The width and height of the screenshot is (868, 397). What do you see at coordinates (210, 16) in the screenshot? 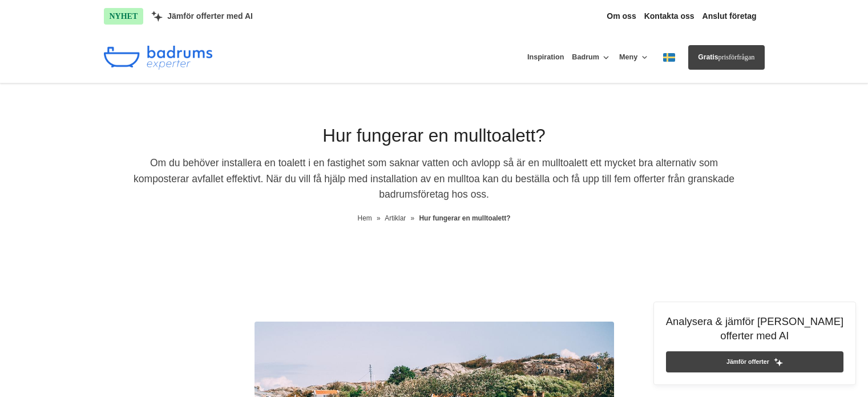
I see `span: Jämför offerter med AI` at bounding box center [210, 16].